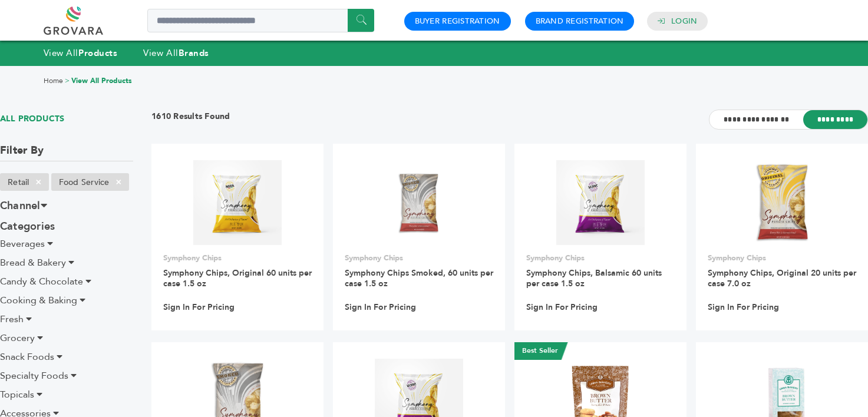 This screenshot has width=868, height=417. I want to click on input: Search a product or brand..., so click(260, 21).